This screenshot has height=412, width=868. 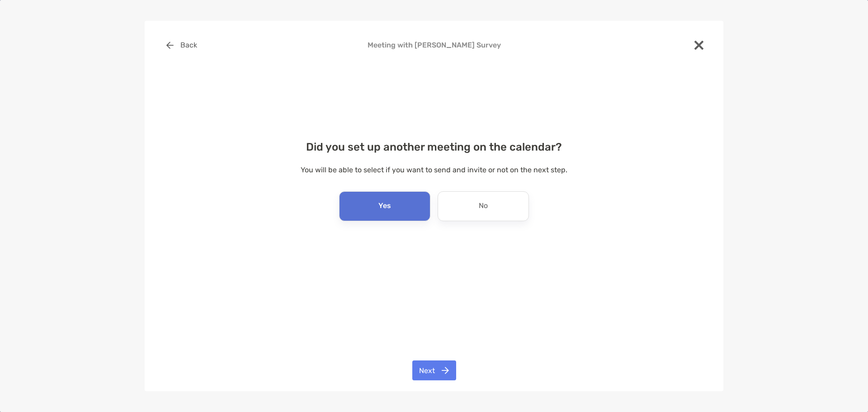 I want to click on p: Yes, so click(x=385, y=206).